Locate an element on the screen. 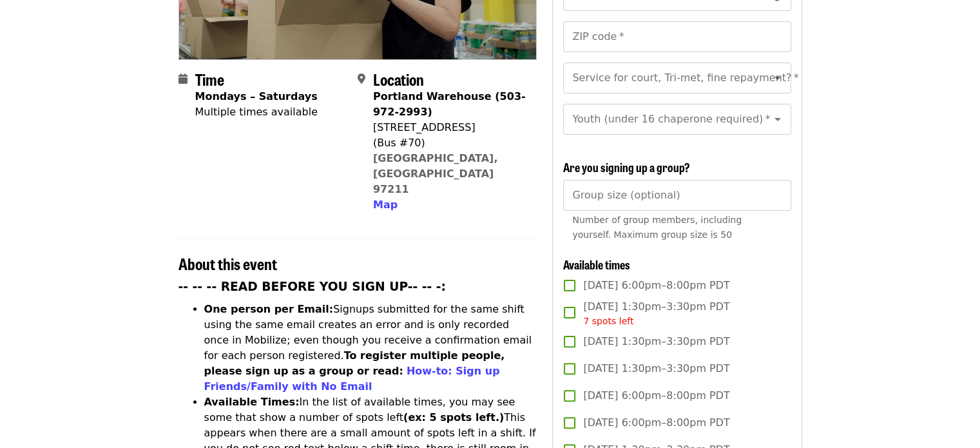  strong: To register multiple people, please sign up as a group or read: is located at coordinates (354, 363).